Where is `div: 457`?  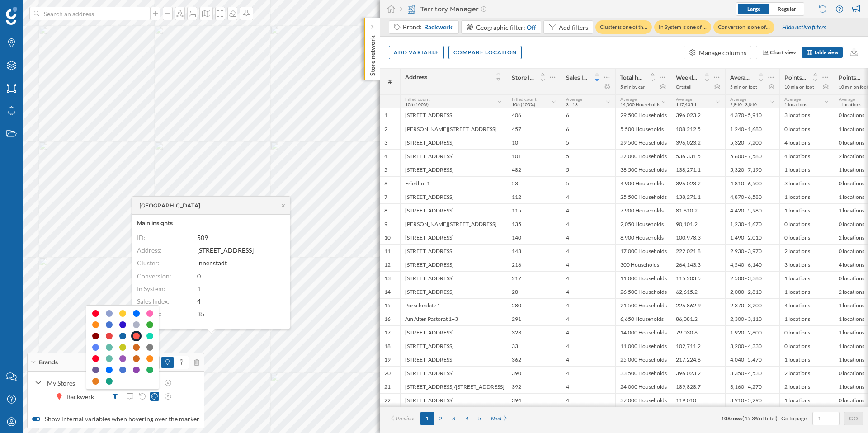 div: 457 is located at coordinates (534, 129).